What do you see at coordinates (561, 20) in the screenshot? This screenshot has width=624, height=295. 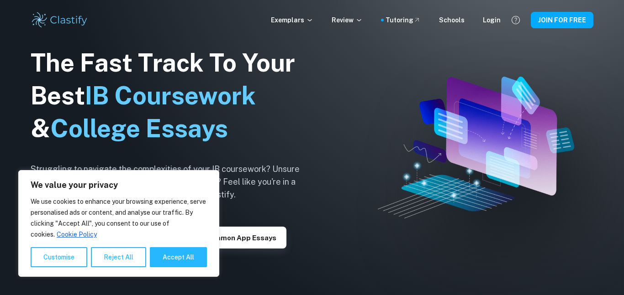 I see `button: JOIN FOR FREE` at bounding box center [561, 20].